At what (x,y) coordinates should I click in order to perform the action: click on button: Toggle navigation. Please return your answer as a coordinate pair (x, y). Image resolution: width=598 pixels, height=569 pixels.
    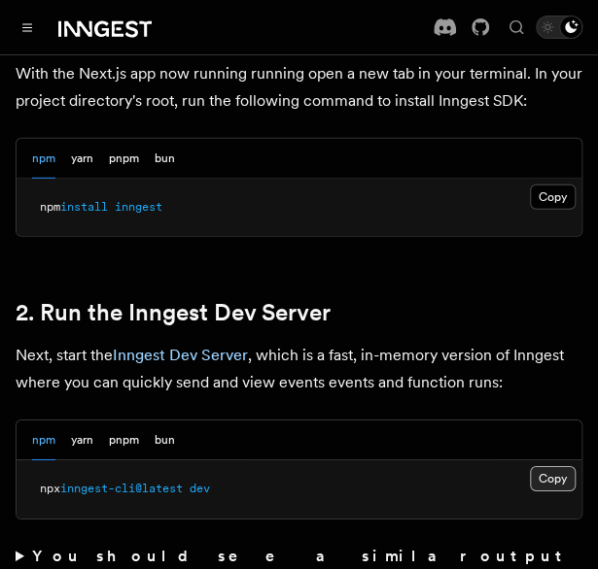
    Looking at the image, I should click on (27, 27).